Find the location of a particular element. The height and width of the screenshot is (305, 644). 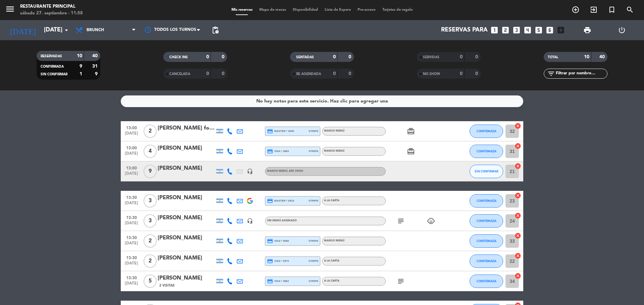

span: RESERVADAS is located at coordinates (51, 56).